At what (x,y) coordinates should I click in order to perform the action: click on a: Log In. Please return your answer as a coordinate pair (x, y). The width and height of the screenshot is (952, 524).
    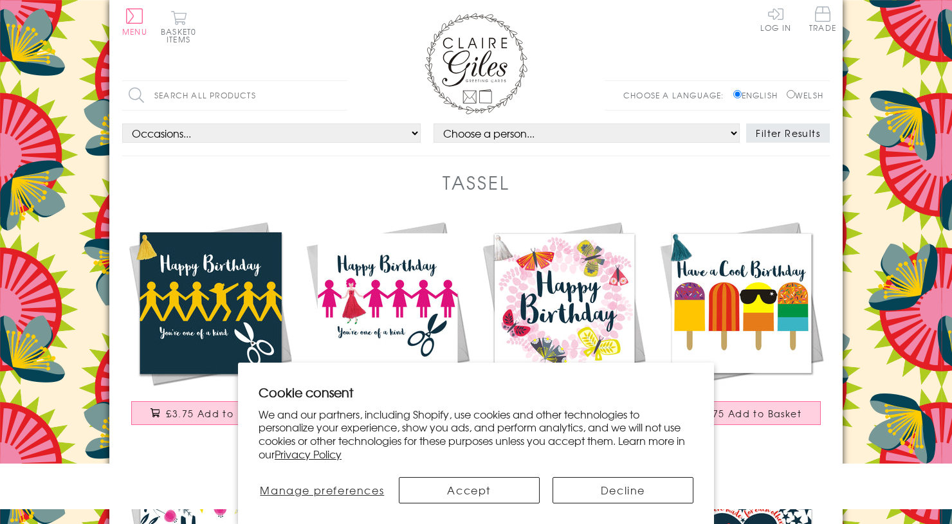
    Looking at the image, I should click on (776, 19).